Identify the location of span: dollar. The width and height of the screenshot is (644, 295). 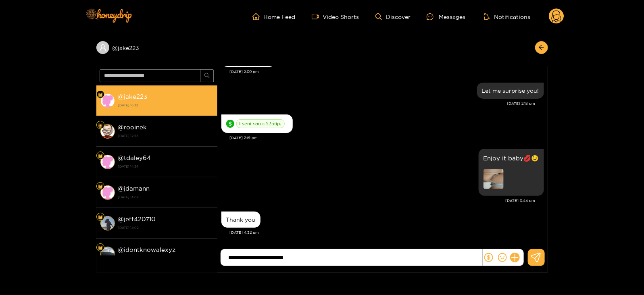
(489, 257).